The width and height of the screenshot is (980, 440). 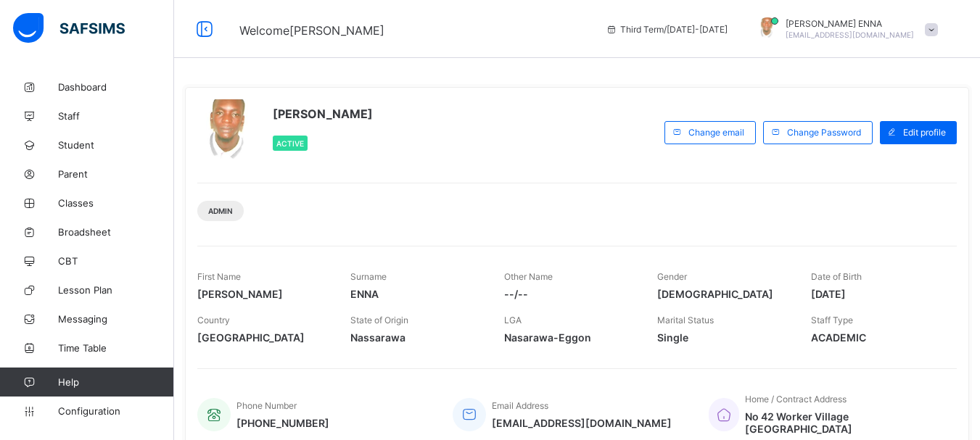 What do you see at coordinates (69, 28) in the screenshot?
I see `img: safsims` at bounding box center [69, 28].